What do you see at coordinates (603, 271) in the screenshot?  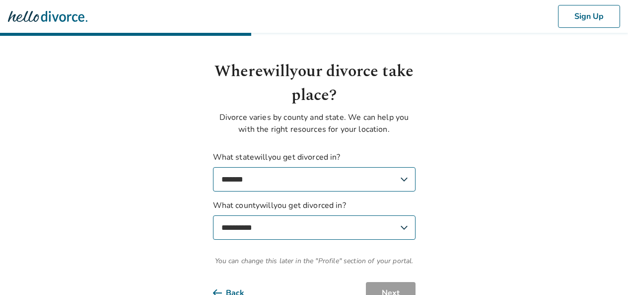 I see `div: Chat Widget` at bounding box center [603, 271].